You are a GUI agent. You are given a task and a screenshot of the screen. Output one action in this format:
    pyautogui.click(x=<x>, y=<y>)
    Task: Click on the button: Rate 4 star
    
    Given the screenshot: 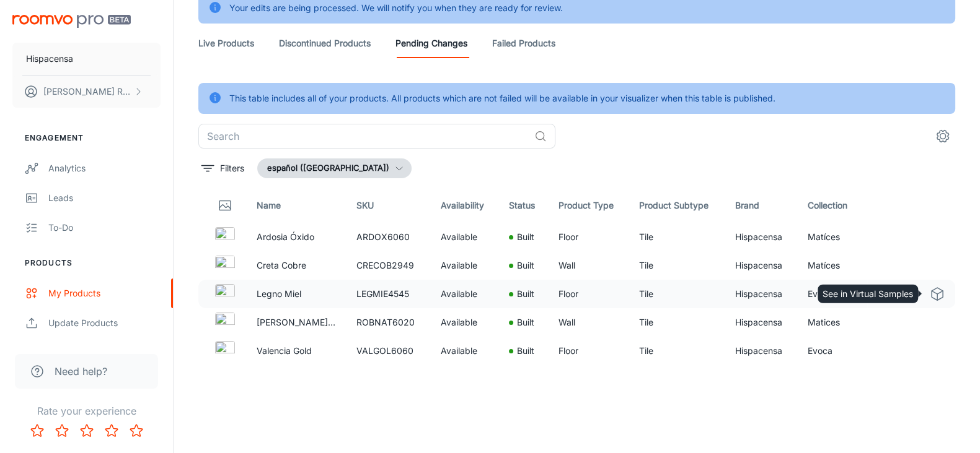 What is the action you would take?
    pyautogui.click(x=112, y=431)
    